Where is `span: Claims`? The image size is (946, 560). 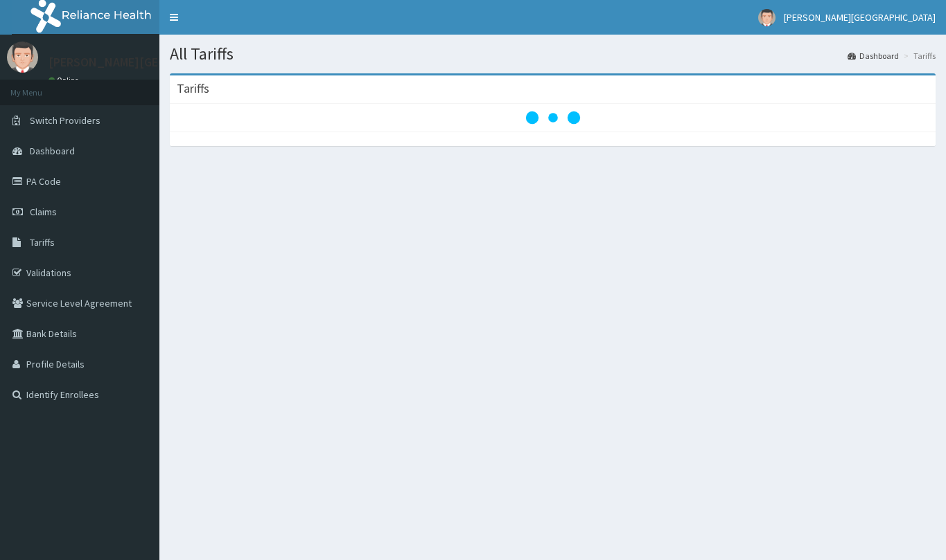 span: Claims is located at coordinates (43, 212).